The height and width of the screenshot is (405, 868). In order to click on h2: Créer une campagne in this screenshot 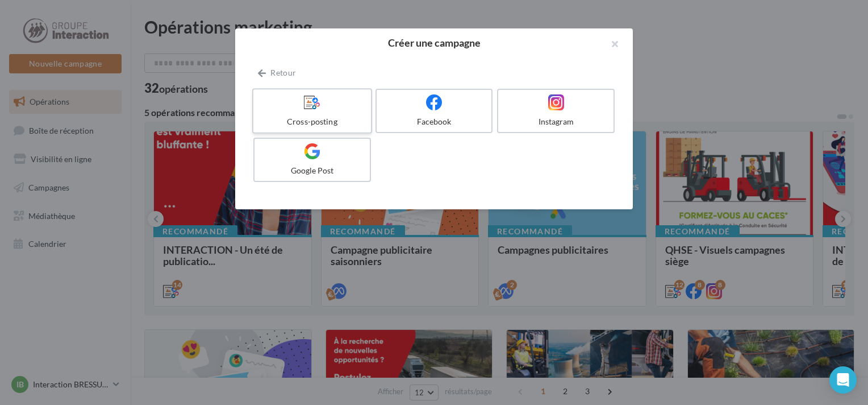, I will do `click(434, 42)`.